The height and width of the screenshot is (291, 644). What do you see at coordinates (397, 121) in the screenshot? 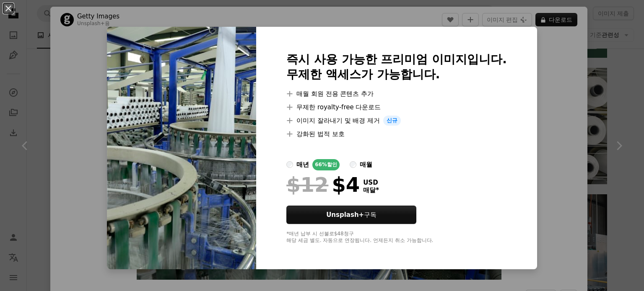
I see `li: 이미지 잘라내기 및 배경 제거` at bounding box center [397, 121].